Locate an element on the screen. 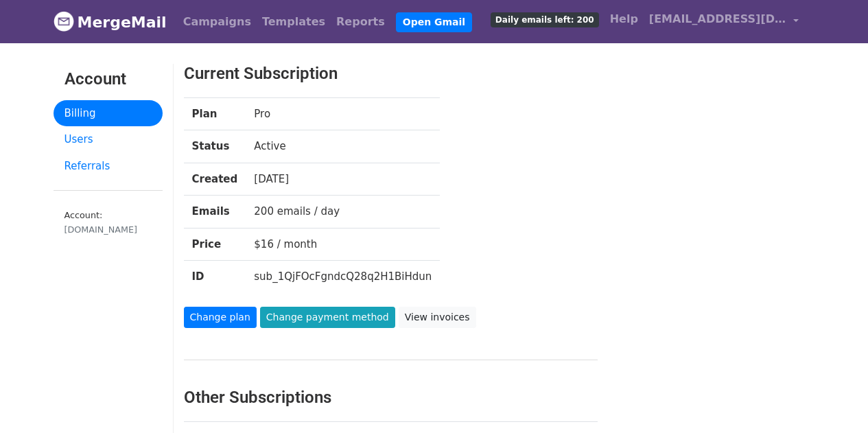  th: Created is located at coordinates (215, 179).